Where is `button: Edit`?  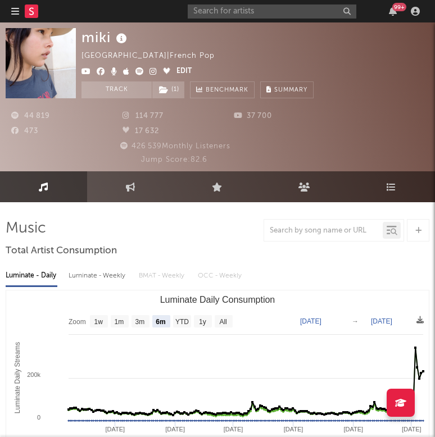
button: Edit is located at coordinates (184, 72).